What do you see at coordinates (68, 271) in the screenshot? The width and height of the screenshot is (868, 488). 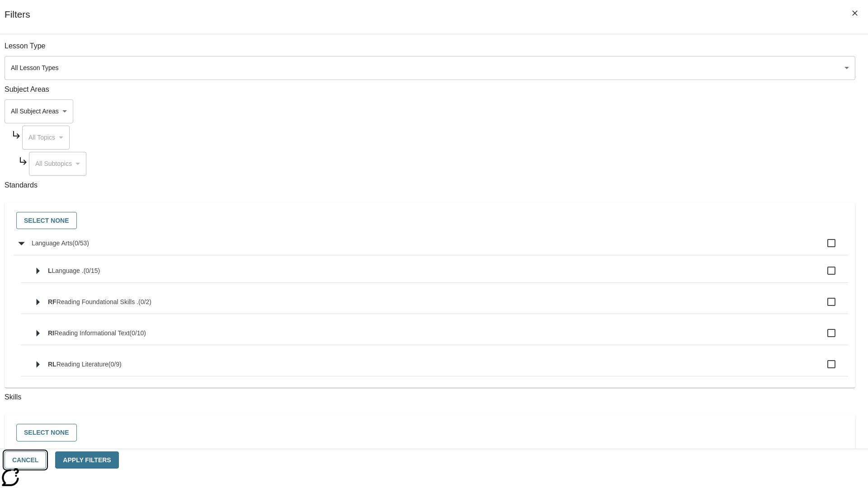 I see `span: Language .` at bounding box center [68, 271].